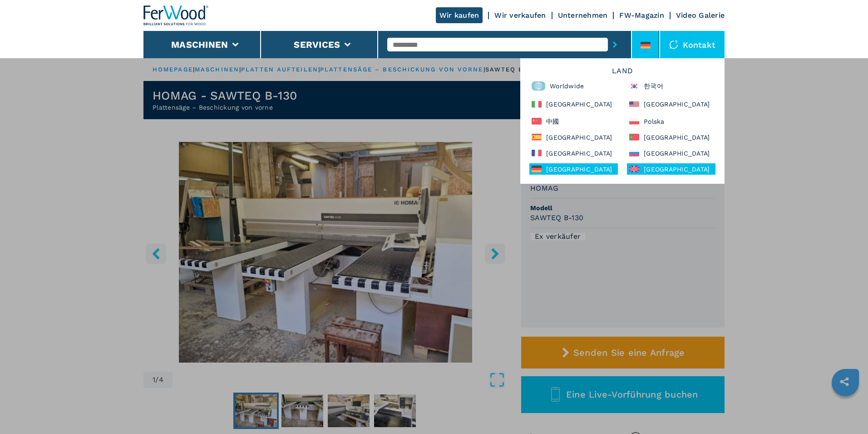 This screenshot has height=434, width=868. What do you see at coordinates (701, 15) in the screenshot?
I see `a: Video Galerie` at bounding box center [701, 15].